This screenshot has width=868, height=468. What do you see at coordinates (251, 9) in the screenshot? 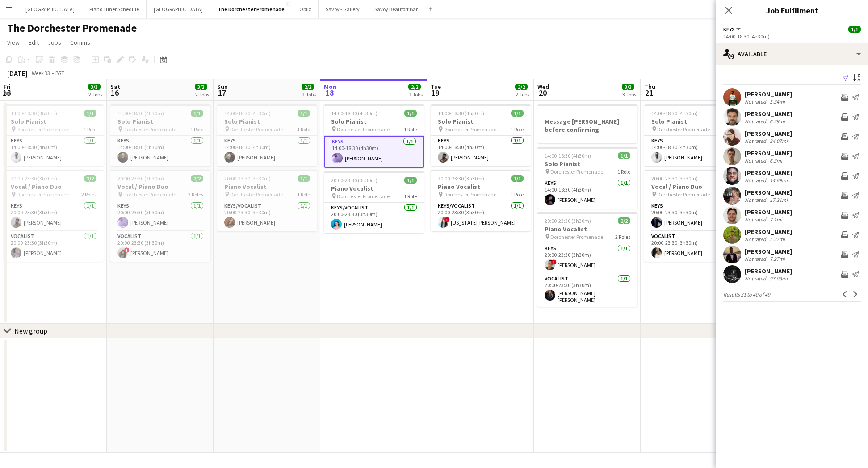
I see `button: The Dorchester Promenade` at bounding box center [251, 9].